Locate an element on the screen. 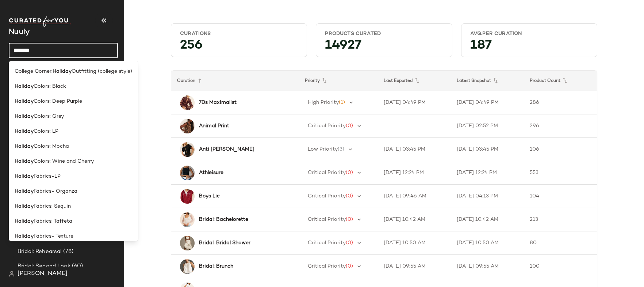  div: Curations is located at coordinates (239, 34).